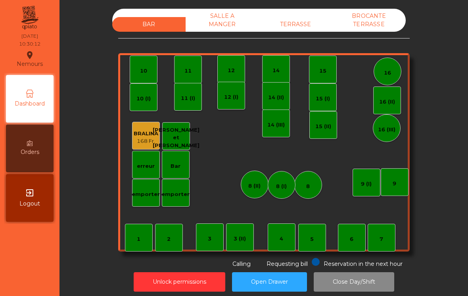 The image size is (468, 296). I want to click on div: 14 (III), so click(276, 125).